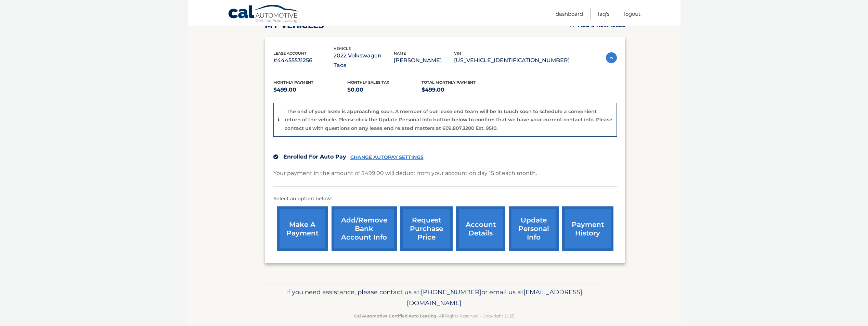 This screenshot has height=326, width=868. Describe the element at coordinates (264, 14) in the screenshot. I see `a: Cal Automotive` at that location.